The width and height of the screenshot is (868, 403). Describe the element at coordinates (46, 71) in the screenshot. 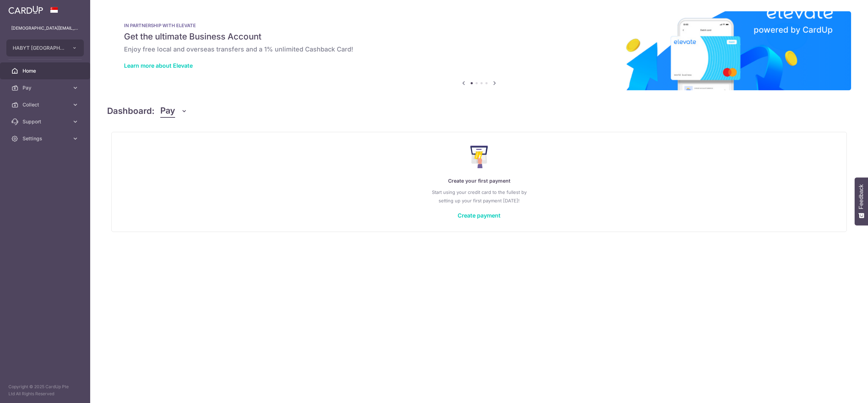

I see `span: Home` at that location.